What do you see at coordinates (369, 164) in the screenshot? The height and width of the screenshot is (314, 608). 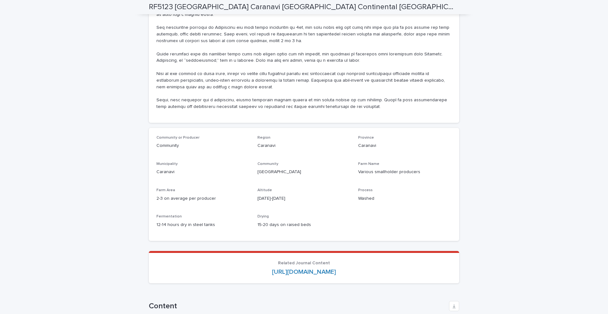 I see `span: Farm Name` at bounding box center [369, 164].